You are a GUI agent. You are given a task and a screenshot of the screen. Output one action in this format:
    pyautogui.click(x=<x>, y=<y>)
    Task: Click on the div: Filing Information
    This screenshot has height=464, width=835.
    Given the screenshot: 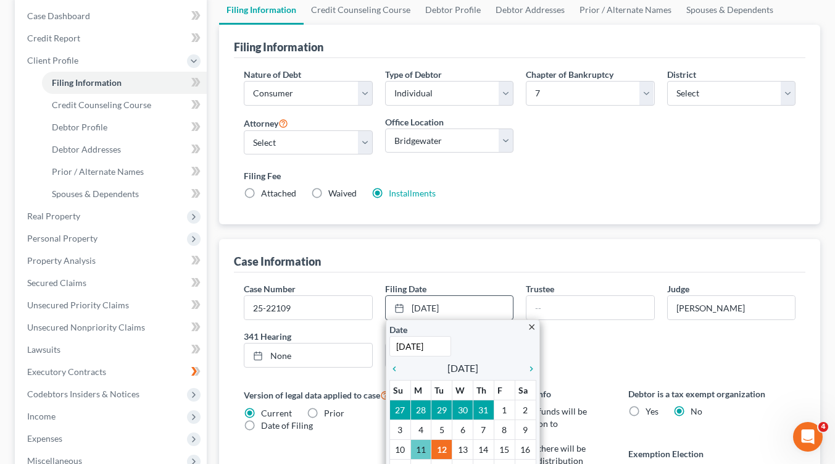 What is the action you would take?
    pyautogui.click(x=278, y=47)
    